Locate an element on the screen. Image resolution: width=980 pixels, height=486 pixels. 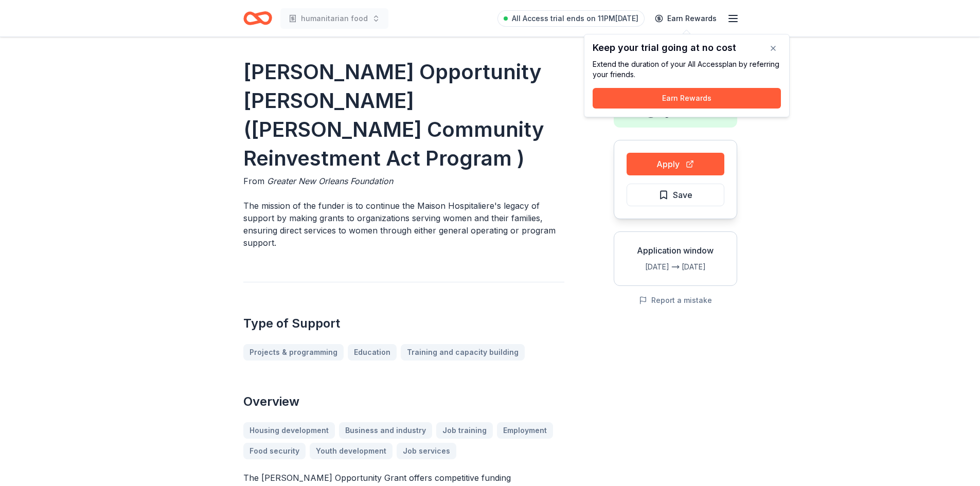
span: humanitarian food is located at coordinates (335, 18).